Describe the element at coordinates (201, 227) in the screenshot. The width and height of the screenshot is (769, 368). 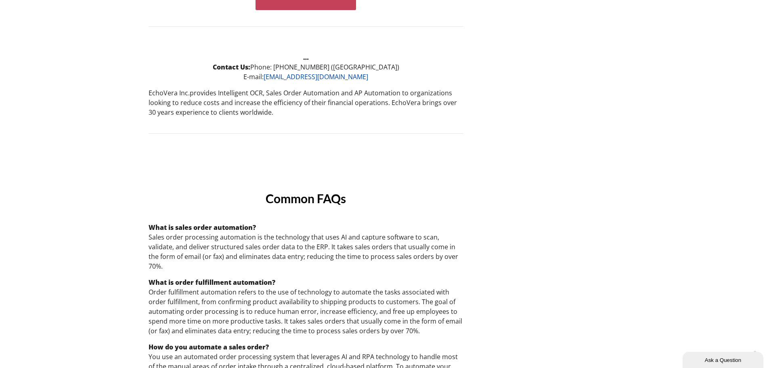
I see `strong: What is sales order automation` at that location.